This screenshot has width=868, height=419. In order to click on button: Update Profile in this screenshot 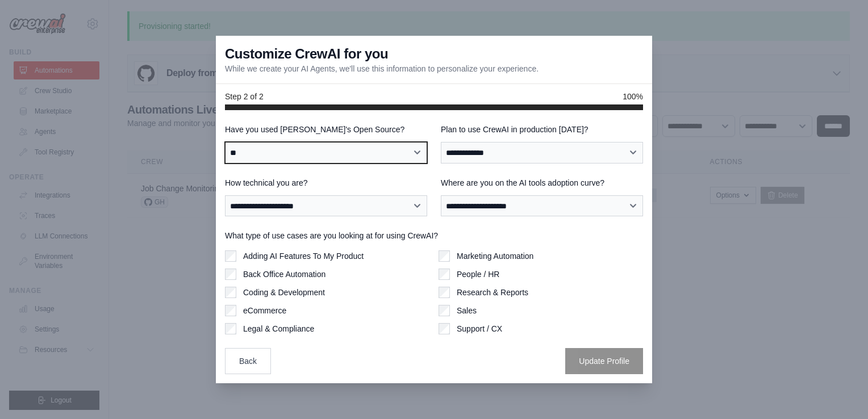, I will do `click(604, 361)`.